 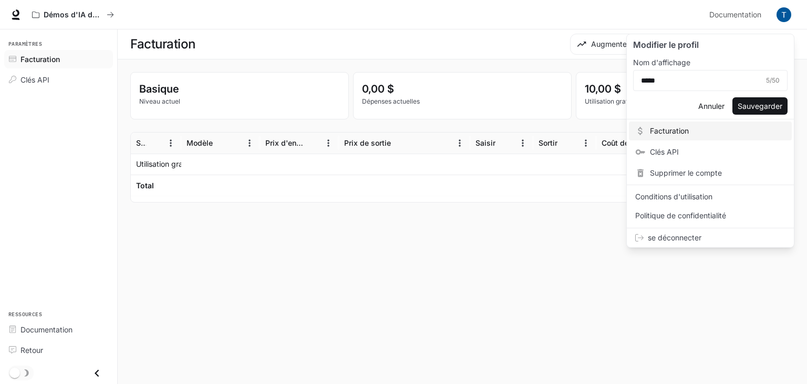 I want to click on font: Supprimer le compte, so click(x=686, y=172).